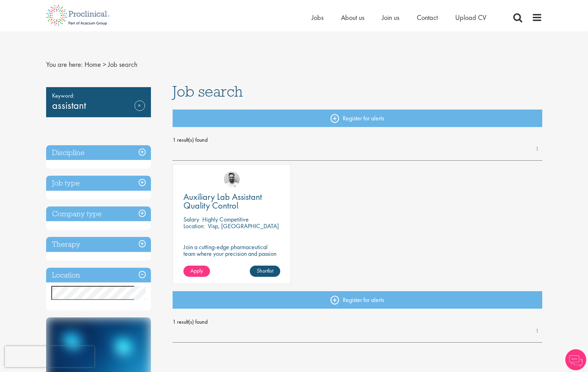  Describe the element at coordinates (390, 17) in the screenshot. I see `span: Join us` at that location.